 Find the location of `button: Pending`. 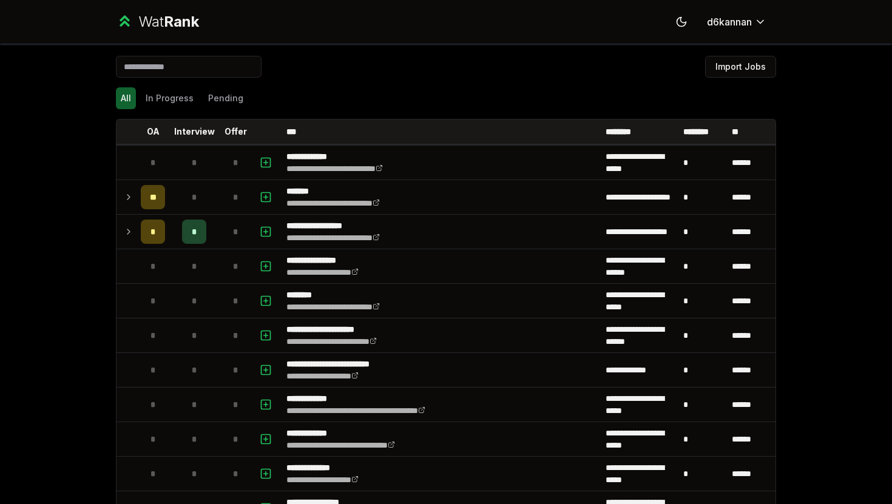

button: Pending is located at coordinates (226, 98).